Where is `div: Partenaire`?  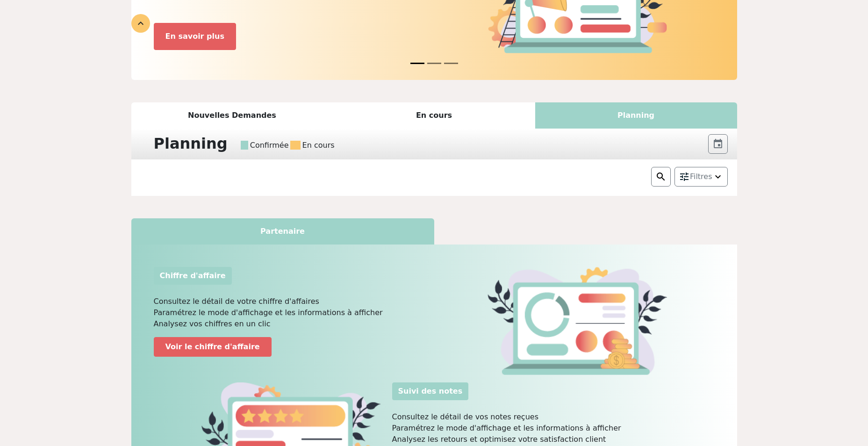
div: Partenaire is located at coordinates (282, 232).